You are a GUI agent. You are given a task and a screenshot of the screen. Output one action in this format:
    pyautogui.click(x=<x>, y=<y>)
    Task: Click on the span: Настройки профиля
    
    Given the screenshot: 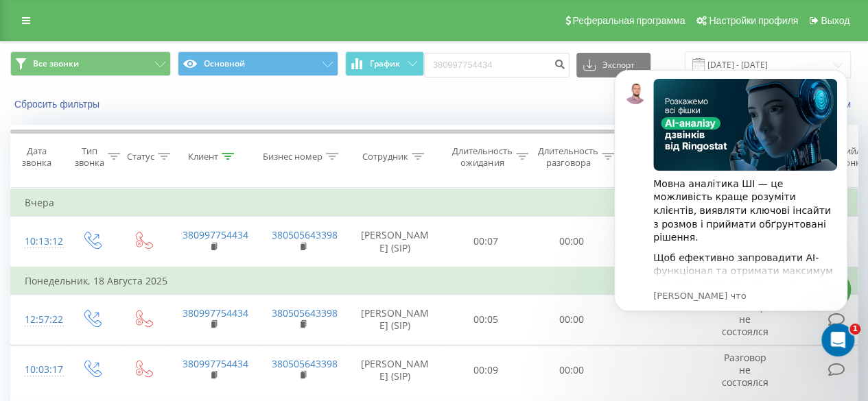 What is the action you would take?
    pyautogui.click(x=754, y=21)
    